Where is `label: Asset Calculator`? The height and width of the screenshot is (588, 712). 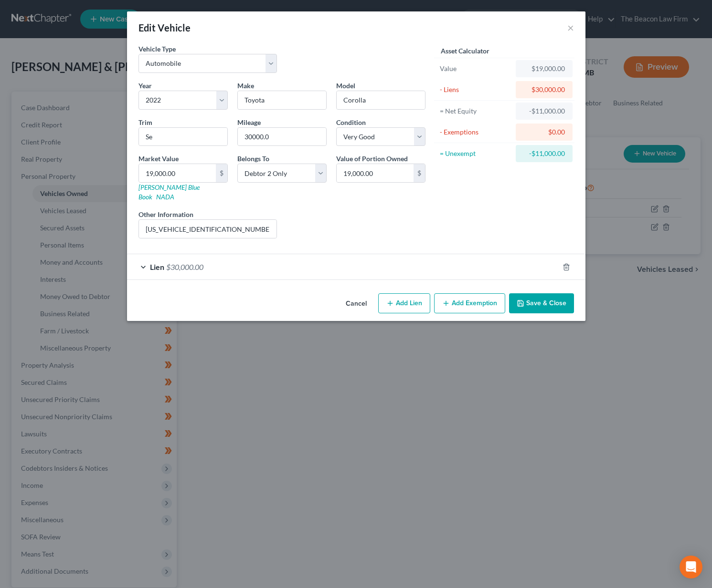 label: Asset Calculator is located at coordinates (465, 50).